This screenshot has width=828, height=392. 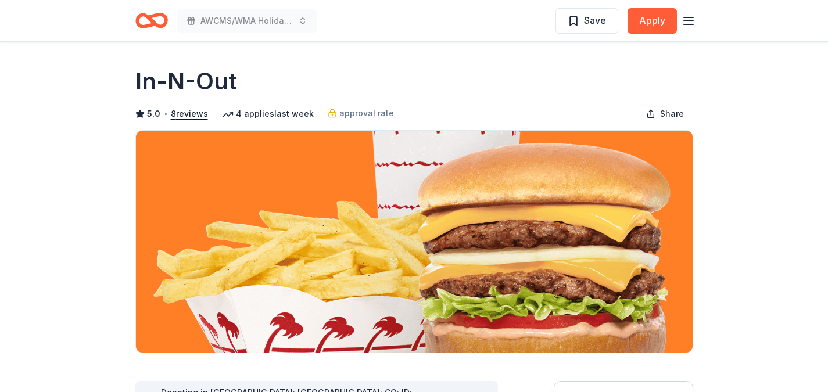 I want to click on button: AWCMS/WMA Holiday Luncheon, so click(x=247, y=21).